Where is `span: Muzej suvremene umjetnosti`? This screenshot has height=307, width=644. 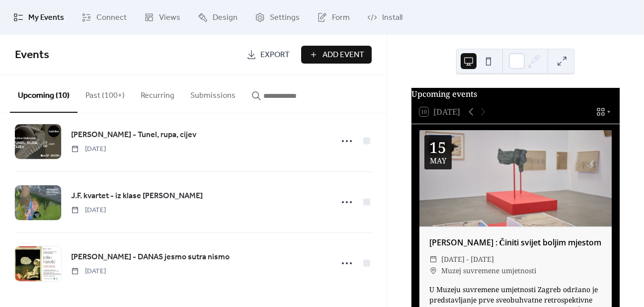 span: Muzej suvremene umjetnosti is located at coordinates (489, 271).